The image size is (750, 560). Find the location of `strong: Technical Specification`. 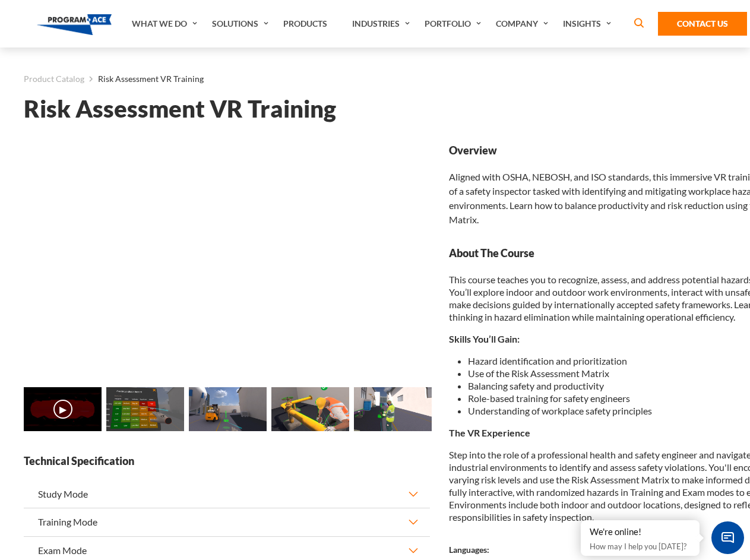

strong: Technical Specification is located at coordinates (227, 461).